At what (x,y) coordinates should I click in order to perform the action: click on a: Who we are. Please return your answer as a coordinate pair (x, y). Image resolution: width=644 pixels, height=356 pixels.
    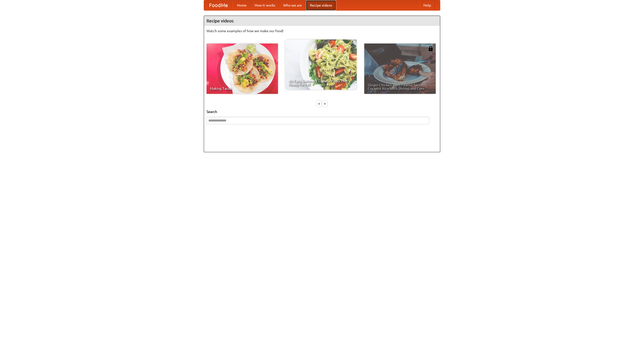
    Looking at the image, I should click on (292, 6).